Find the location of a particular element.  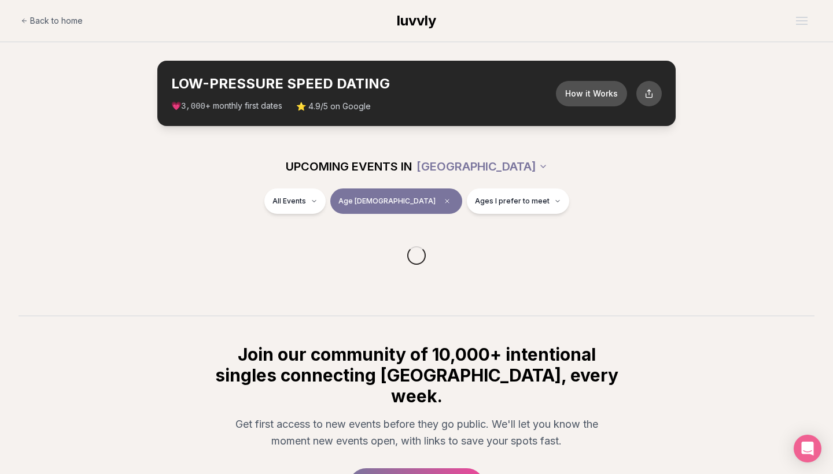

span: Clear age is located at coordinates (447, 201).